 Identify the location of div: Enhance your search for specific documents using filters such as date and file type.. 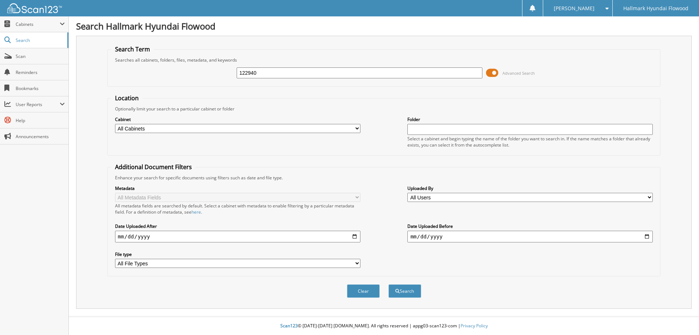
(384, 177).